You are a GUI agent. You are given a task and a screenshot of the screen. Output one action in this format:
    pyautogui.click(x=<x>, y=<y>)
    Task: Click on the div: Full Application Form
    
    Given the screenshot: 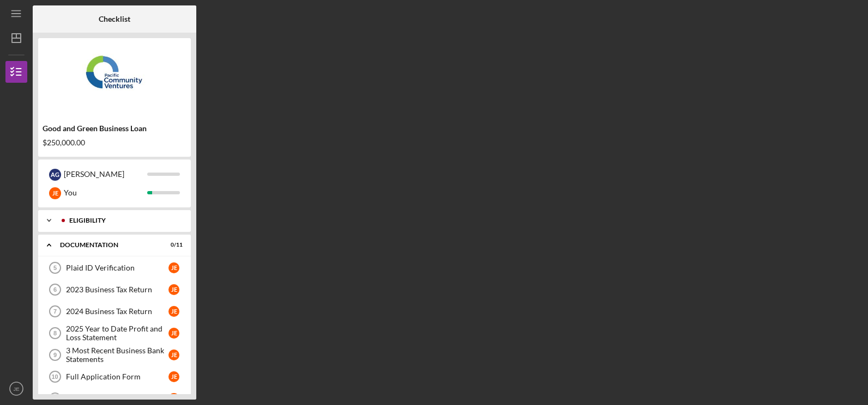 What is the action you would take?
    pyautogui.click(x=117, y=377)
    